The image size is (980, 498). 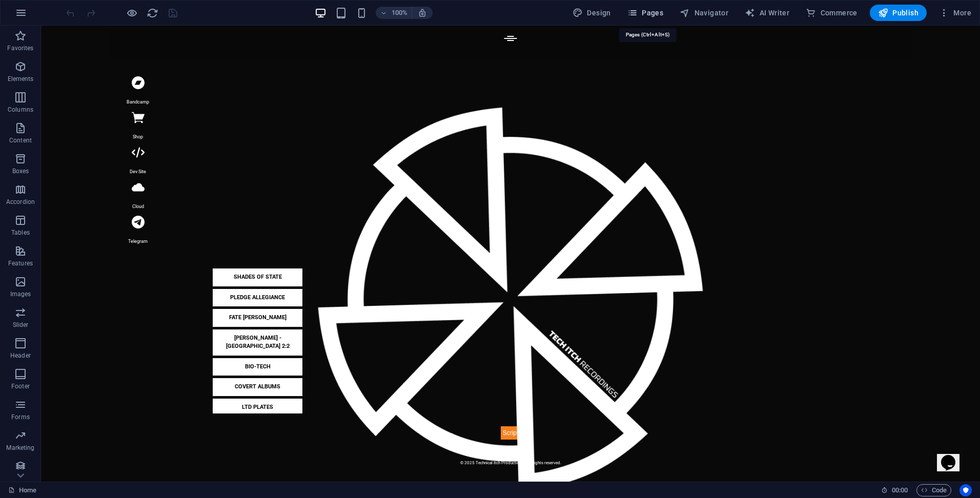 I want to click on p: Footer, so click(x=20, y=386).